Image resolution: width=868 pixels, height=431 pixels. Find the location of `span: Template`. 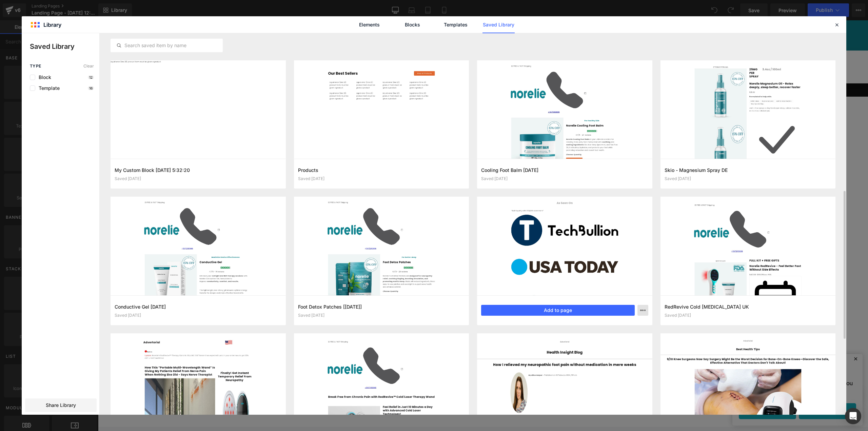

span: Template is located at coordinates (48, 88).